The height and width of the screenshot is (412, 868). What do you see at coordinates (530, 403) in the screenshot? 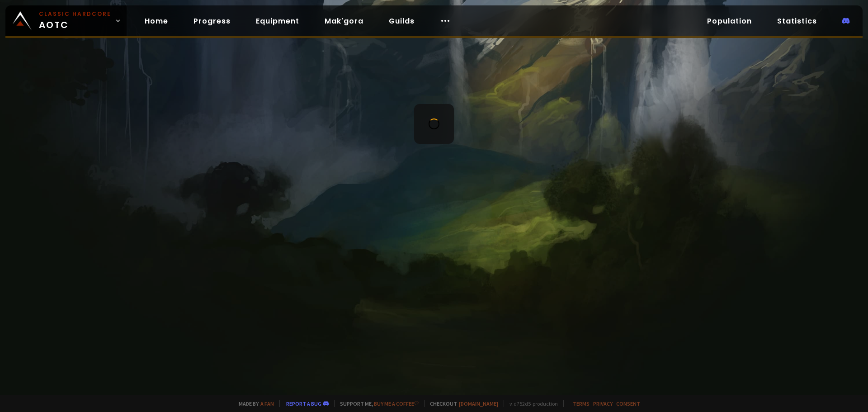
I see `span: v. d752d5 - production` at bounding box center [530, 403].